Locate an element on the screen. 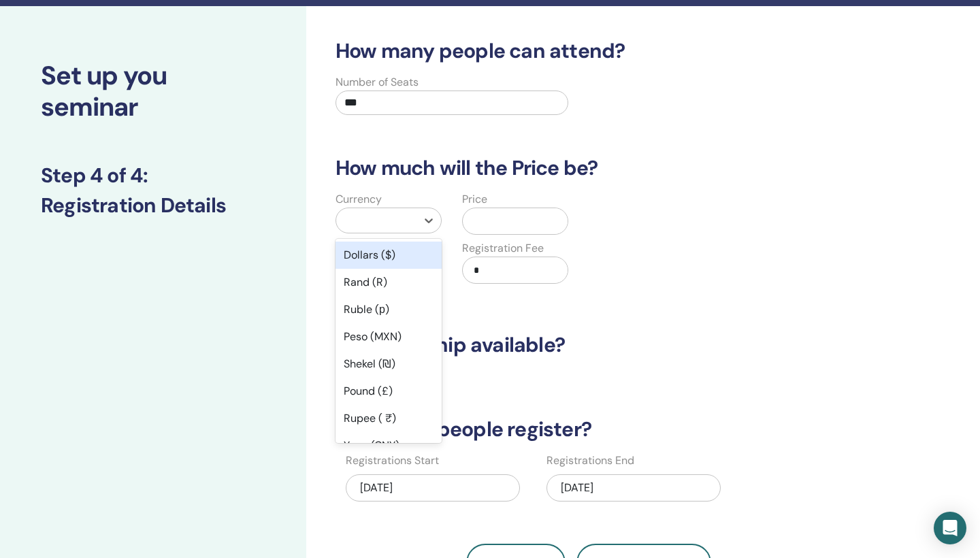  h3: Registration Details is located at coordinates (153, 205).